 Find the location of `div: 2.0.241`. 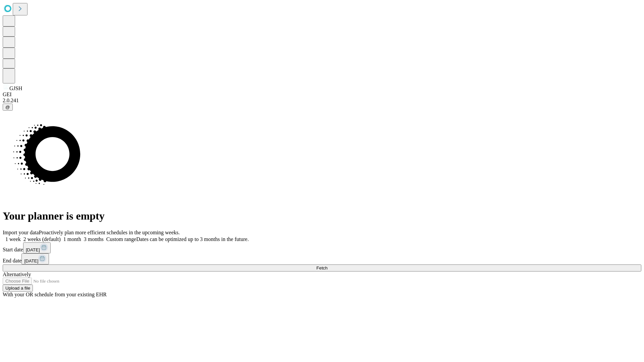

div: 2.0.241 is located at coordinates (322, 100).